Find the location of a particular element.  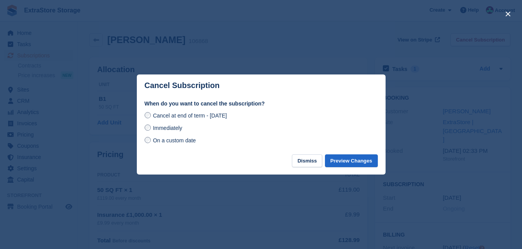

input: Immediately is located at coordinates (148, 128).